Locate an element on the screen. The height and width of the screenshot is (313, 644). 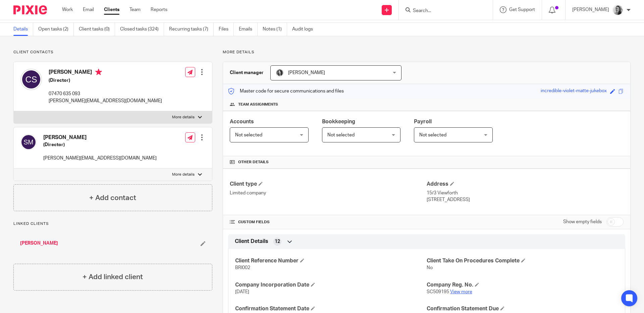
span: Accounts is located at coordinates (242, 122).